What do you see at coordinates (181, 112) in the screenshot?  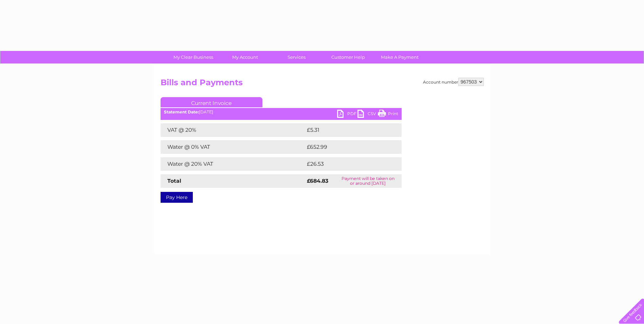 I see `b: Statement Date:` at bounding box center [181, 112].